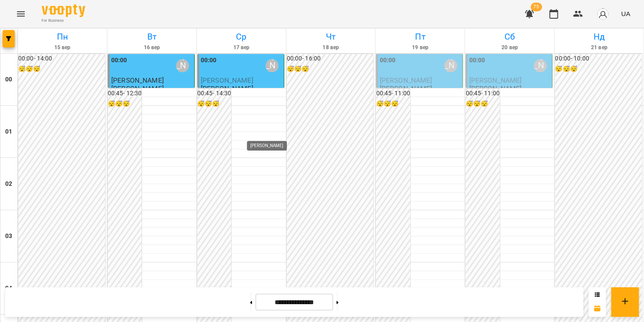 This screenshot has width=644, height=322. What do you see at coordinates (9, 132) in the screenshot?
I see `h6: 01` at bounding box center [9, 132].